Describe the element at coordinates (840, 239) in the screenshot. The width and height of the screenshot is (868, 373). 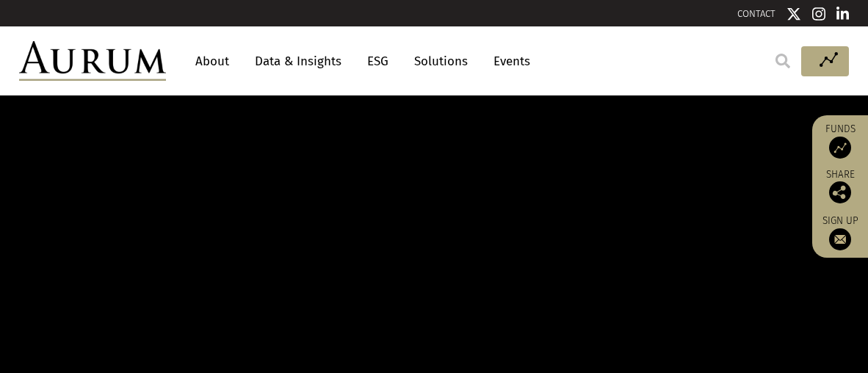
I see `img: Sign up to our newsletter` at that location.